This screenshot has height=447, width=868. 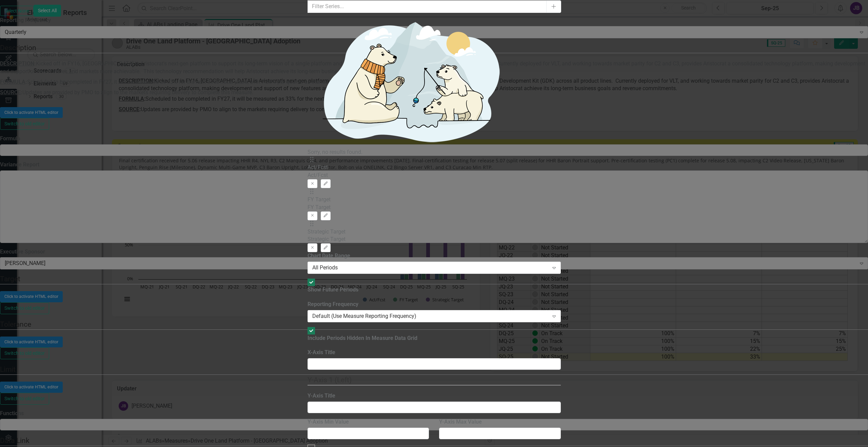 I want to click on legend: Y-Axis 1 (Left), so click(x=434, y=380).